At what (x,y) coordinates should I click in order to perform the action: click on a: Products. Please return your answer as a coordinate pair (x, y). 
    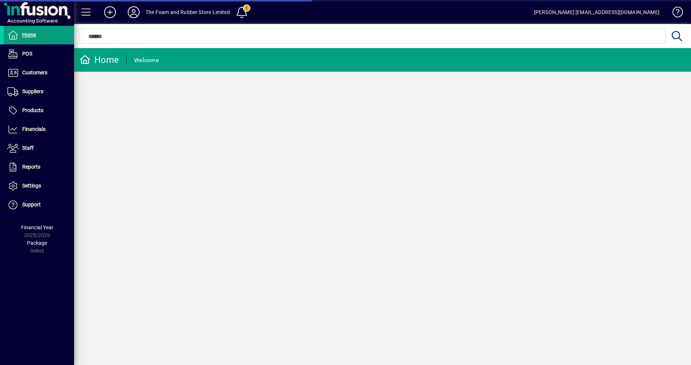
    Looking at the image, I should click on (39, 111).